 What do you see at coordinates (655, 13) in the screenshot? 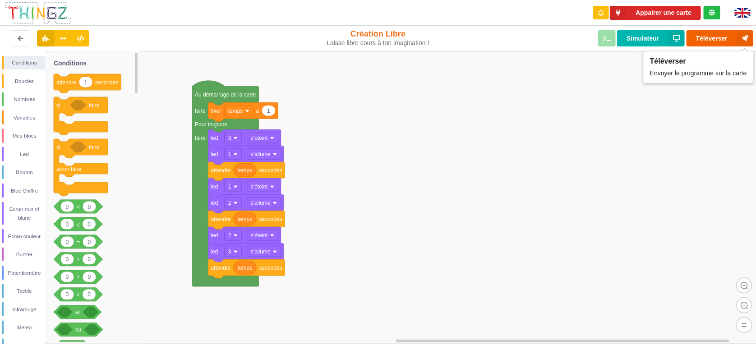
I see `button: Appairer une carte` at bounding box center [655, 13].